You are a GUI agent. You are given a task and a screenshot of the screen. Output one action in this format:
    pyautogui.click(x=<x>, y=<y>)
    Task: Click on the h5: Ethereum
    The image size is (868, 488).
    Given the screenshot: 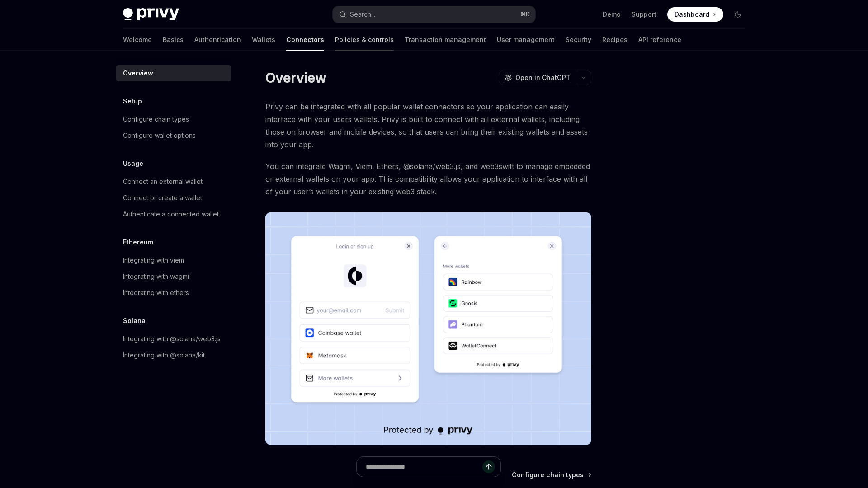 What is the action you would take?
    pyautogui.click(x=138, y=243)
    